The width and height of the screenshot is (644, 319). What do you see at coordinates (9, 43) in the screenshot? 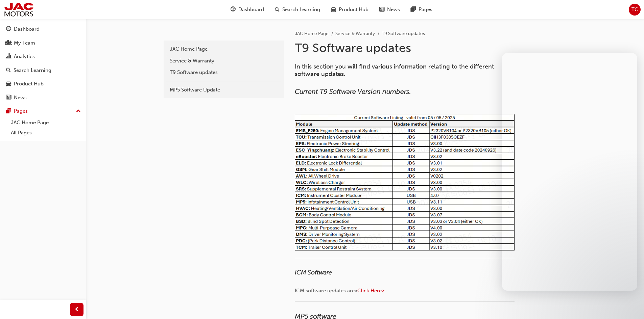
I see `span: people-icon` at bounding box center [9, 43].